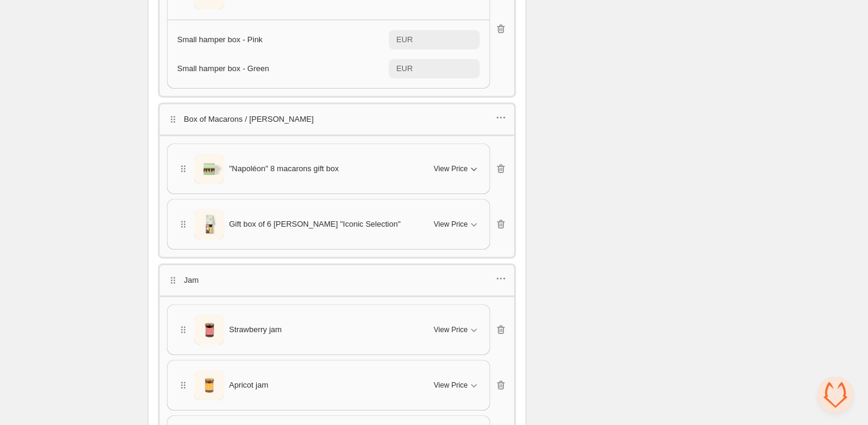  I want to click on img: Gift box of 6 Eugénie "Iconic Selection", so click(209, 224).